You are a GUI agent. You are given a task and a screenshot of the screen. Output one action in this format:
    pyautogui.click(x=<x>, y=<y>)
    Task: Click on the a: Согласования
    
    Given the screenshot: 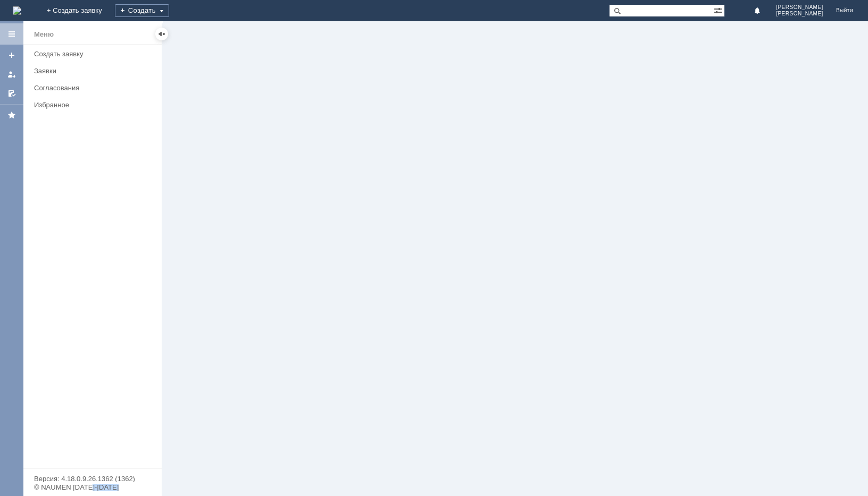 What is the action you would take?
    pyautogui.click(x=95, y=88)
    